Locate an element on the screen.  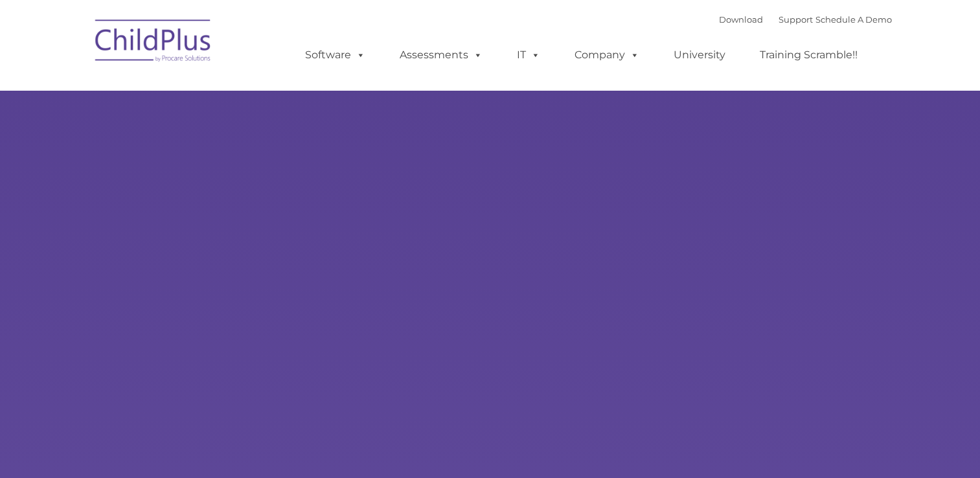
a: IT is located at coordinates (528, 55).